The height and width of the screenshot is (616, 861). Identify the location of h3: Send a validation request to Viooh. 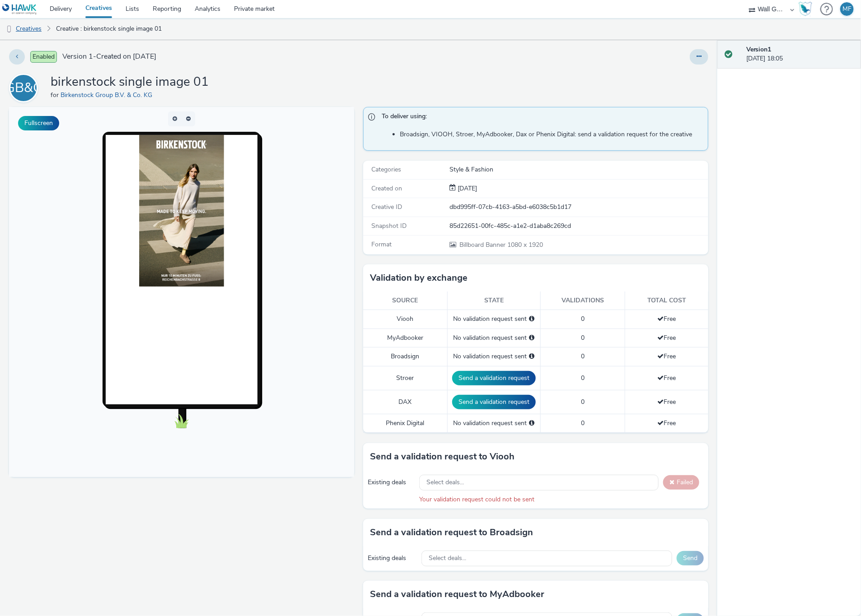
(442, 457).